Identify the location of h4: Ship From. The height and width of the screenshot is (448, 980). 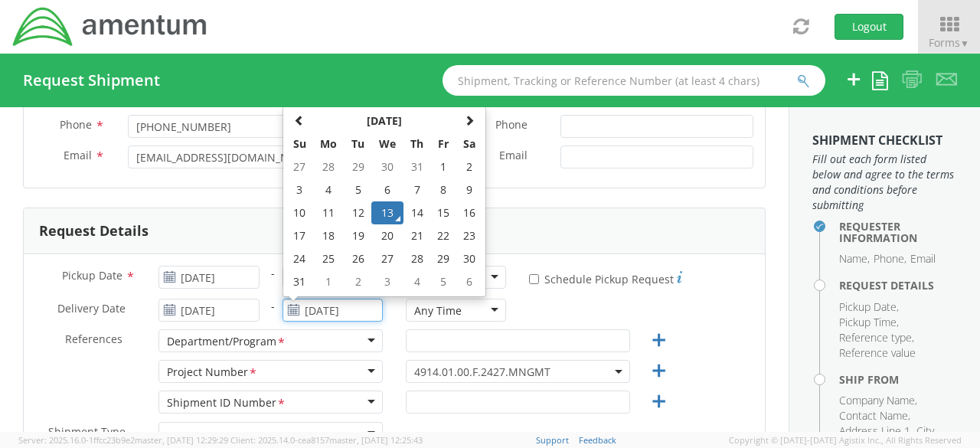
(899, 380).